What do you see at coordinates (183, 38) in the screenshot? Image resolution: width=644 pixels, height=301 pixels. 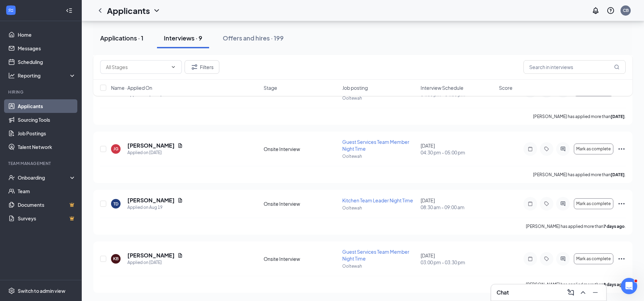 I see `div: Interviews · 9` at bounding box center [183, 38].